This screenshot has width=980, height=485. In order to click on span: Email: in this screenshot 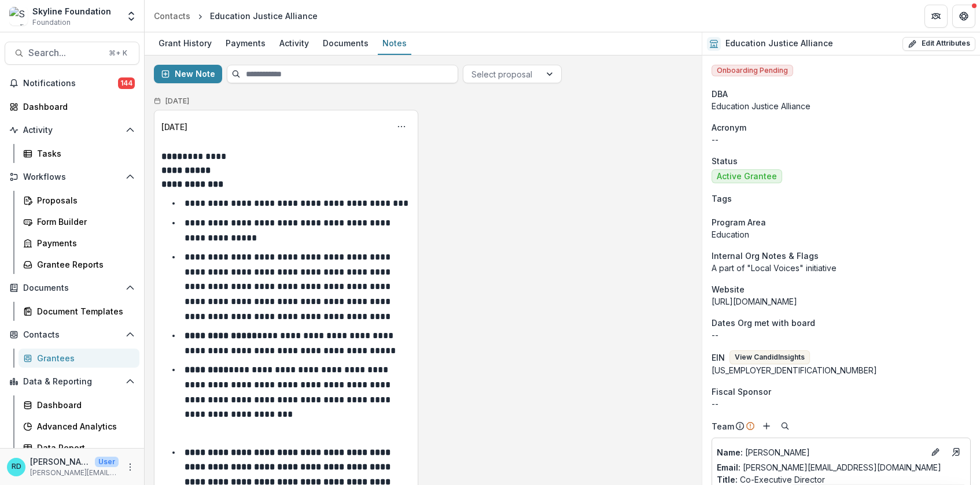, I will do `click(729, 467)`.